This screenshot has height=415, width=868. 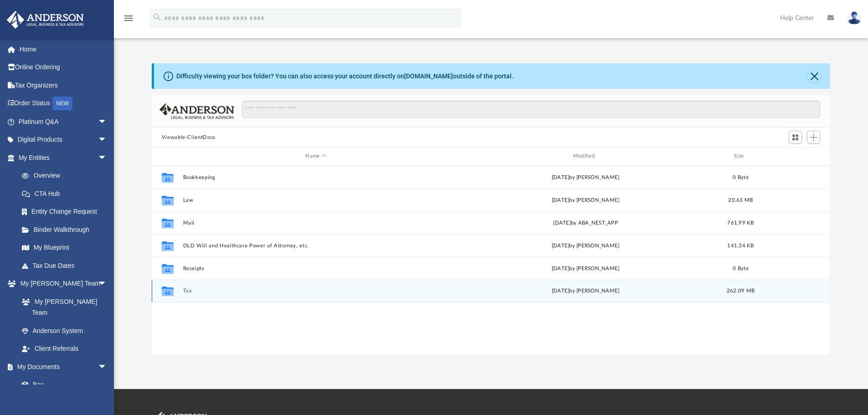 What do you see at coordinates (854, 17) in the screenshot?
I see `img: User Pic` at bounding box center [854, 17].